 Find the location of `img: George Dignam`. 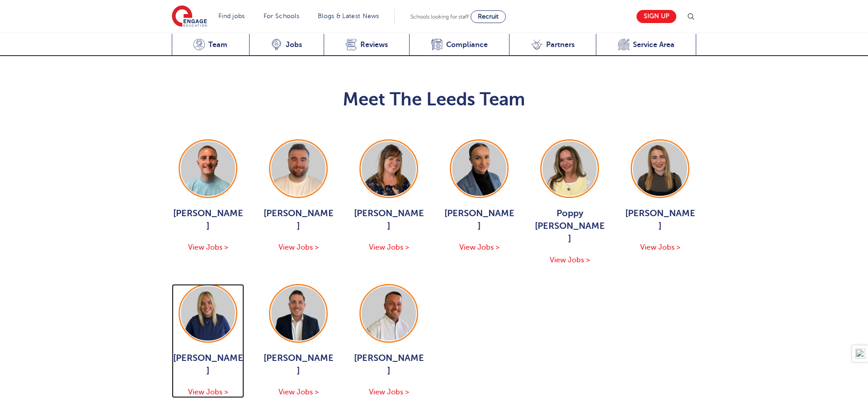

img: George Dignam is located at coordinates (208, 169).